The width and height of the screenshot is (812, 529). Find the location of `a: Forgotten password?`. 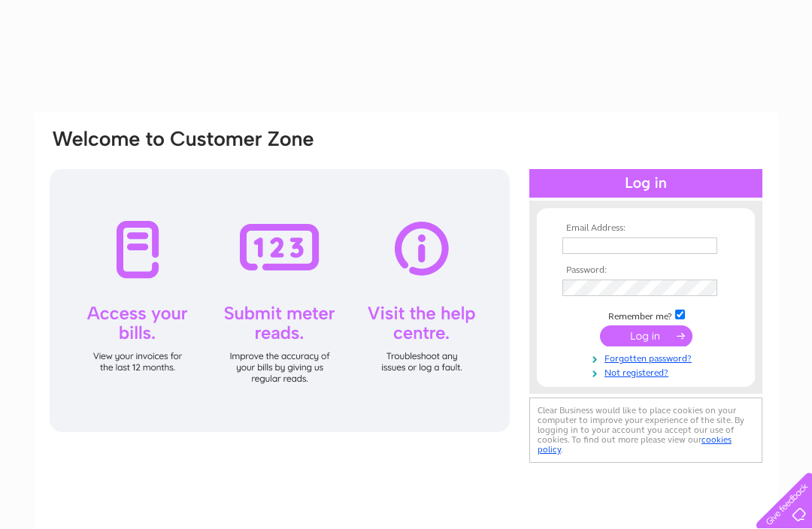

a: Forgotten password? is located at coordinates (648, 357).